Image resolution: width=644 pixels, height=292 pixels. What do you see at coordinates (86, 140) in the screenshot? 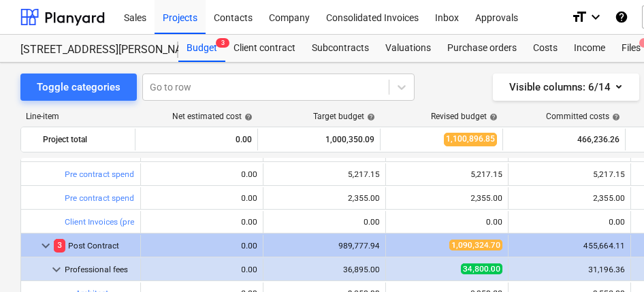
I see `div: Project total` at bounding box center [86, 140].